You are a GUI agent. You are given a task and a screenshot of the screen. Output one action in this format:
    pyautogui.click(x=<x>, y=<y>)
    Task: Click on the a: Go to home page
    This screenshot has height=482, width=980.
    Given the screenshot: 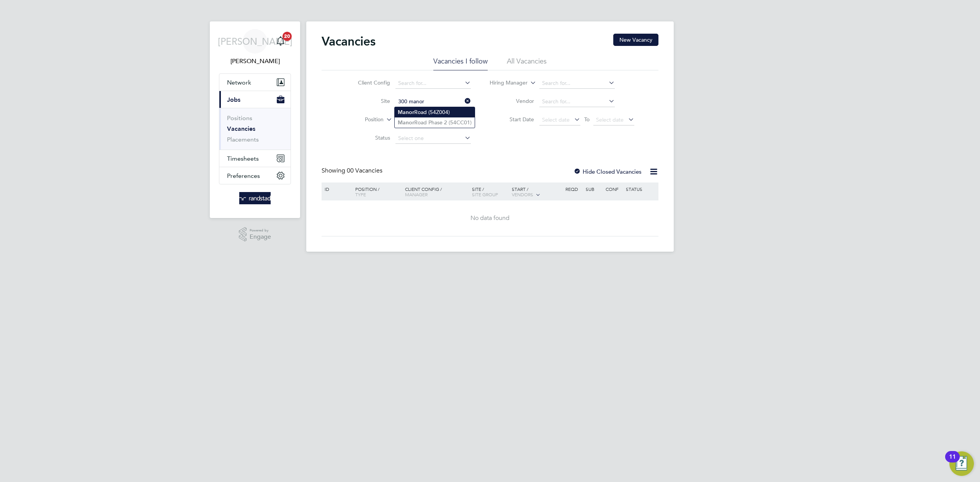 What is the action you would take?
    pyautogui.click(x=255, y=198)
    